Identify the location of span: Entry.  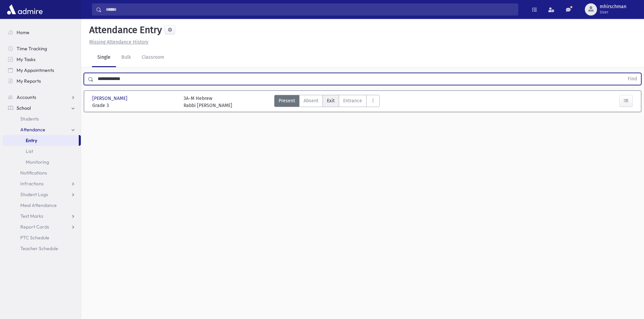
(31, 141).